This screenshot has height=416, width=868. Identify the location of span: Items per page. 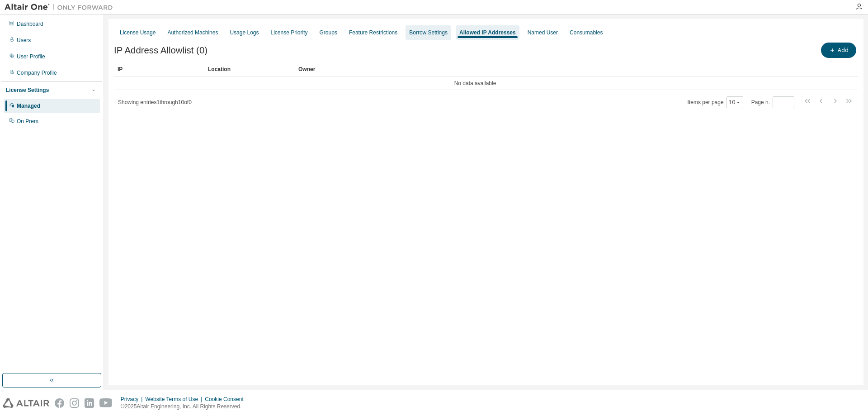
(715, 102).